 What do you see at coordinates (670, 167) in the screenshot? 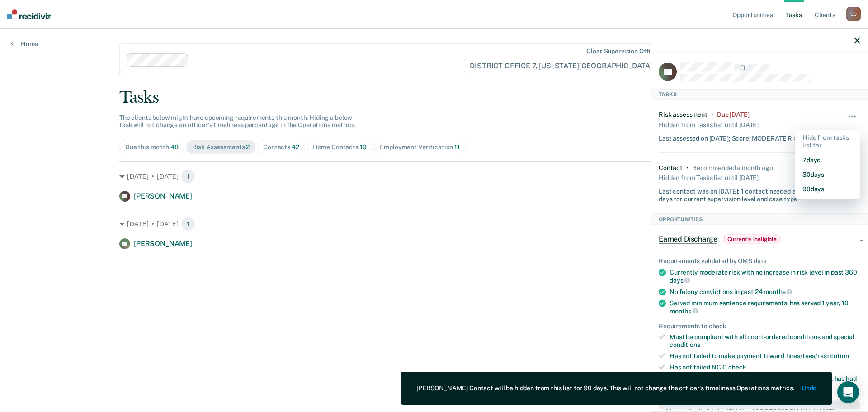
I see `div: Contact` at bounding box center [670, 167].